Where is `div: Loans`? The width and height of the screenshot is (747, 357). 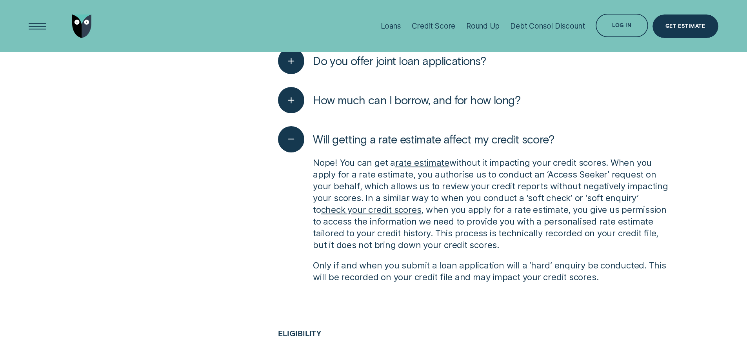
div: Loans is located at coordinates (391, 26).